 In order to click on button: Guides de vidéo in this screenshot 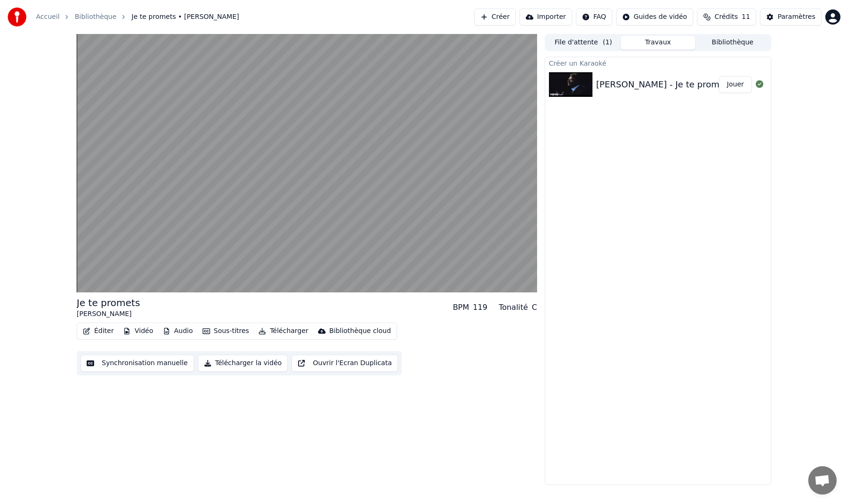, I will do `click(654, 17)`.